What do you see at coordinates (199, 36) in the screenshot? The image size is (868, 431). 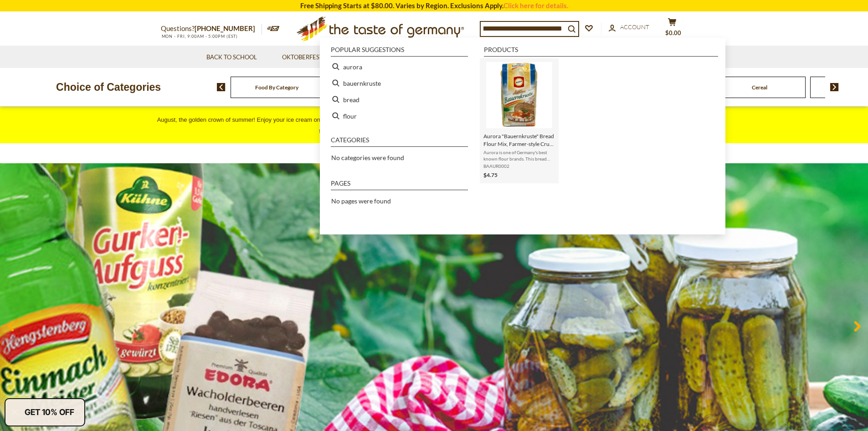 I see `span: MON - FRI, 9:00AM - 5:00PM (EST)` at bounding box center [199, 36].